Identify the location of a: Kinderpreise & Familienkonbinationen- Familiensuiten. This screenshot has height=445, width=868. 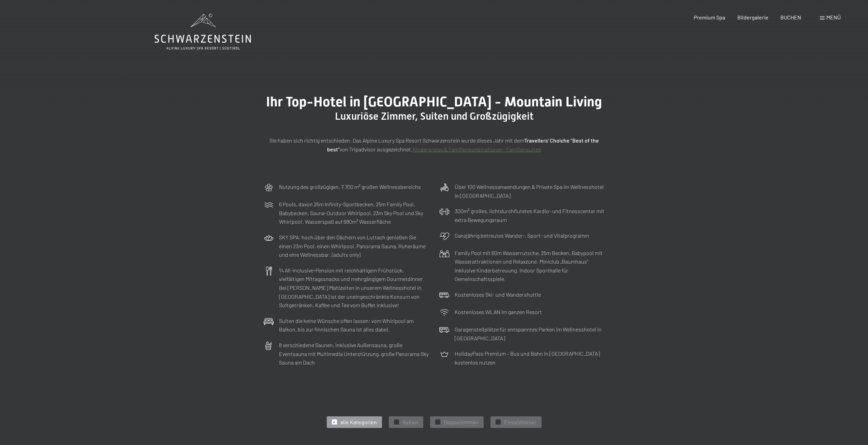
(476, 149).